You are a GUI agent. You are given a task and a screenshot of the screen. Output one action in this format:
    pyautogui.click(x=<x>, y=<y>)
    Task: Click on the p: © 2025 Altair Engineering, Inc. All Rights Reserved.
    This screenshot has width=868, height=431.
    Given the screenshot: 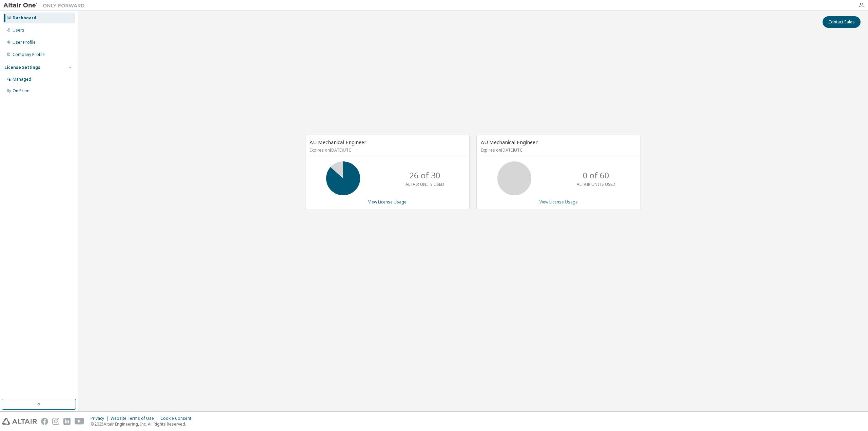 What is the action you would take?
    pyautogui.click(x=143, y=424)
    